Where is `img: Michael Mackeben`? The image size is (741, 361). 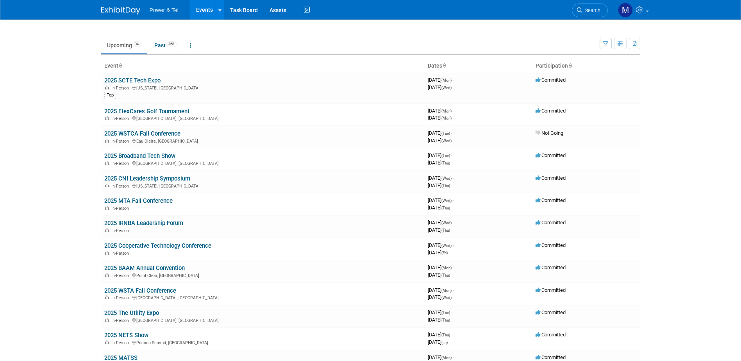 img: Michael Mackeben is located at coordinates (625, 10).